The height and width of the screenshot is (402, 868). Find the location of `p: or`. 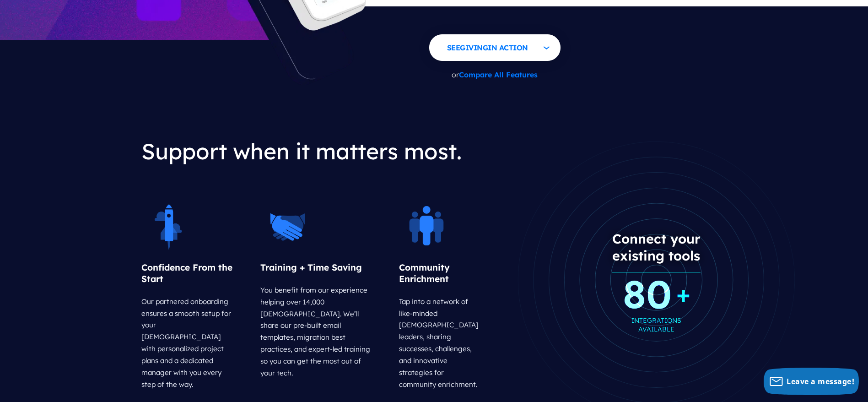

p: or is located at coordinates (495, 74).